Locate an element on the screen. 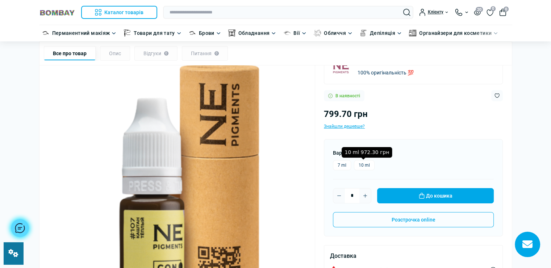 The height and width of the screenshot is (268, 551). img: Обличчя is located at coordinates (318, 33).